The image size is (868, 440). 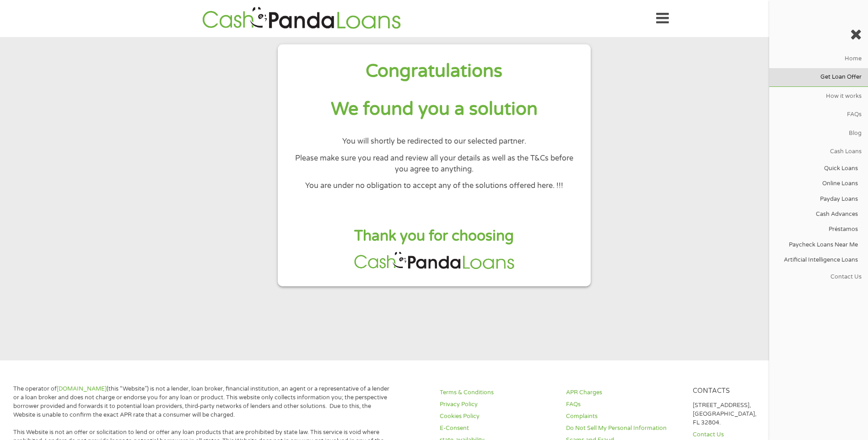 What do you see at coordinates (816, 168) in the screenshot?
I see `a: Quick Loans` at bounding box center [816, 168].